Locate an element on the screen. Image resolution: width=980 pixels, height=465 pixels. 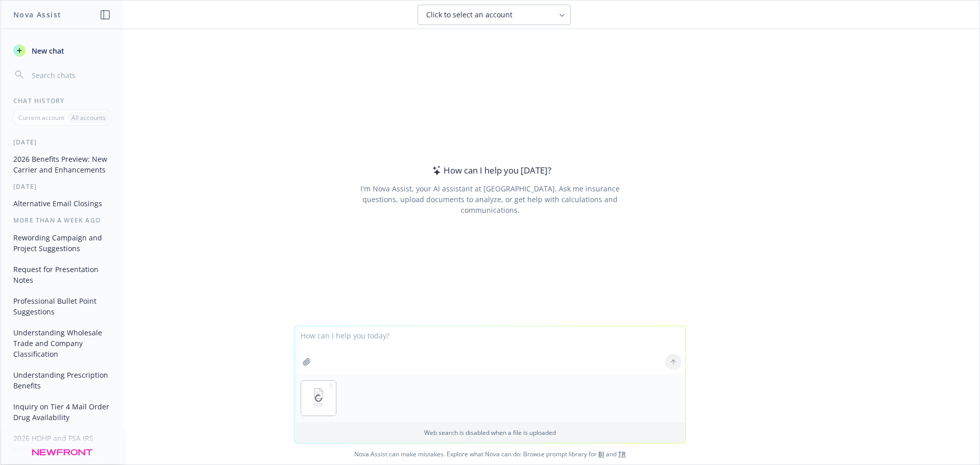
p: Current account is located at coordinates (42, 117).